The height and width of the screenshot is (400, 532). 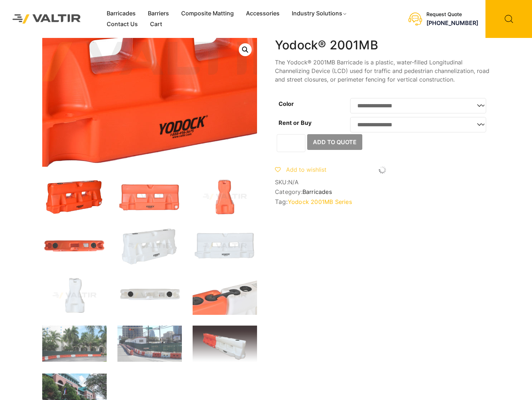 What do you see at coordinates (286, 104) in the screenshot?
I see `label: Color` at bounding box center [286, 104].